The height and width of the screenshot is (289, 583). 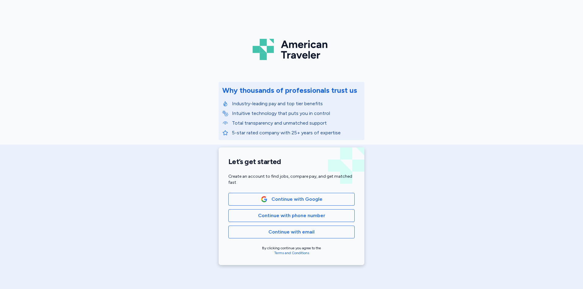 I want to click on div: Create an account to find jobs, compare pay, and get matched fast, so click(x=292, y=180).